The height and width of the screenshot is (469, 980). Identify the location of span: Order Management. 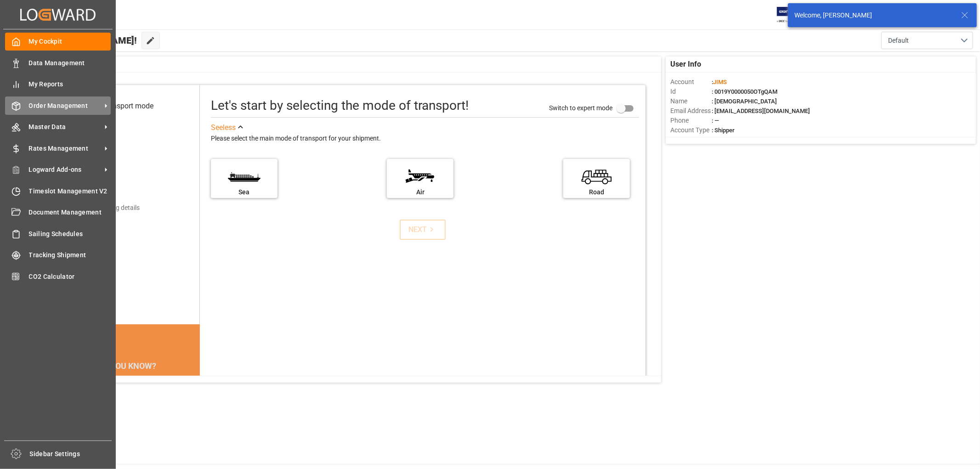
(65, 106).